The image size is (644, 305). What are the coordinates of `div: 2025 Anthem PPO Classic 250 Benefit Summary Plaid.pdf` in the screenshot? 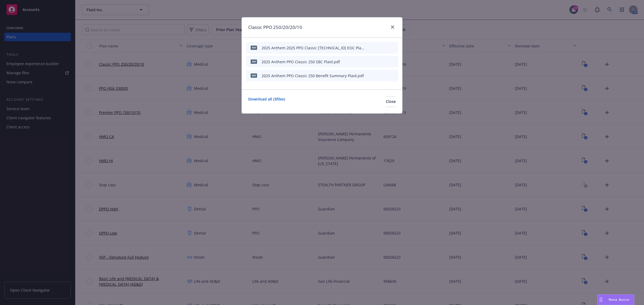 It's located at (313, 76).